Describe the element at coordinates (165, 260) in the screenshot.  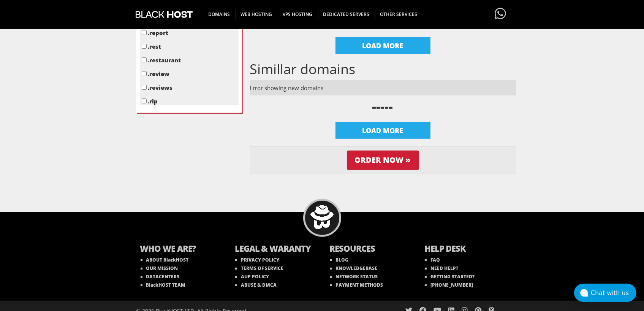
I see `a: ABOUT BlackHOST` at that location.